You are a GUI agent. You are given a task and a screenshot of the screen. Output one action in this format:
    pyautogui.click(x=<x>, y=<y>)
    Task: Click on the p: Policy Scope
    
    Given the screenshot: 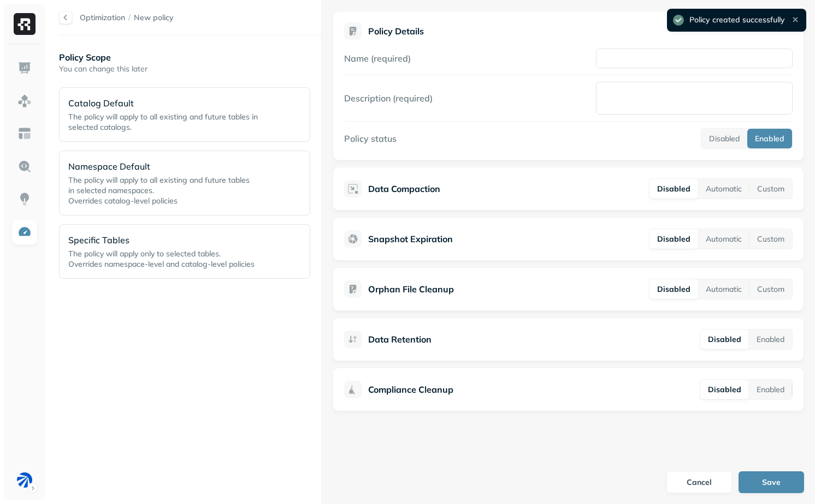 What is the action you would take?
    pyautogui.click(x=190, y=57)
    